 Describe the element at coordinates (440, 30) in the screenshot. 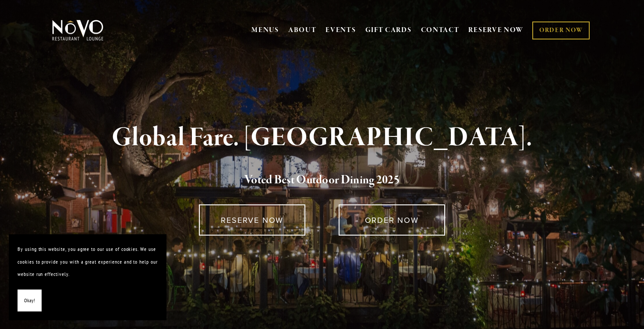

I see `a: CONTACT` at that location.